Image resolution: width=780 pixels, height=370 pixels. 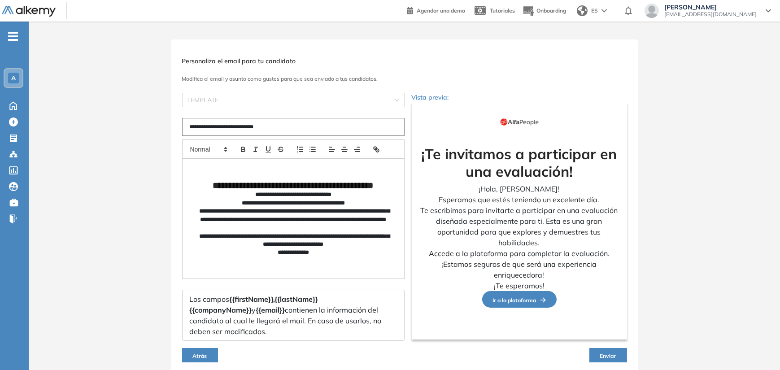 I want to click on span: {{firstName}},, so click(x=252, y=299).